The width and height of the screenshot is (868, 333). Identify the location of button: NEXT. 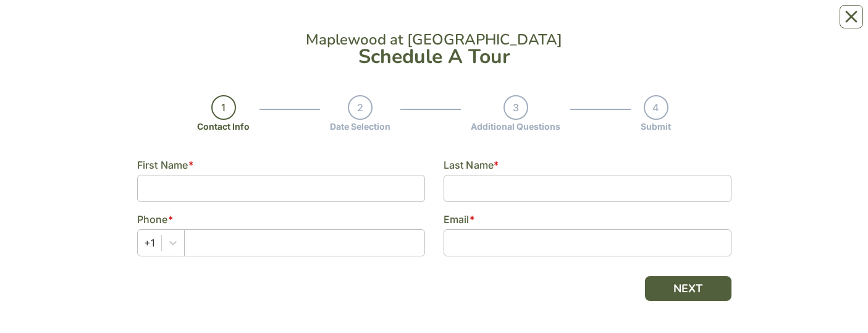
(688, 288).